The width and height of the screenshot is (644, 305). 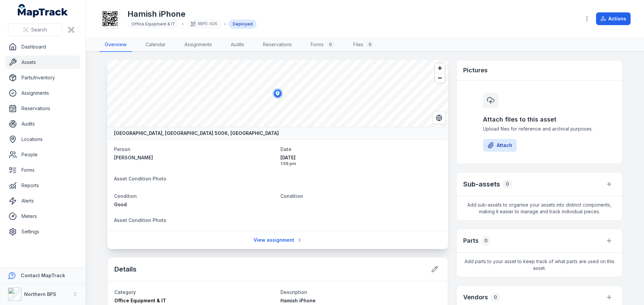 What do you see at coordinates (120, 205) in the screenshot?
I see `span: Good` at bounding box center [120, 205].